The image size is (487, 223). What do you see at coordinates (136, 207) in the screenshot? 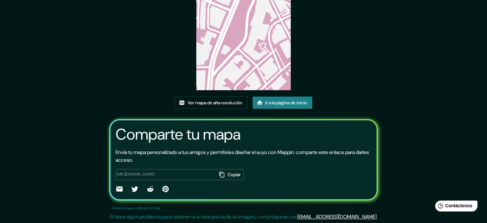
I see `font: Enlace de mapas válido por 60 días.` at bounding box center [136, 207].